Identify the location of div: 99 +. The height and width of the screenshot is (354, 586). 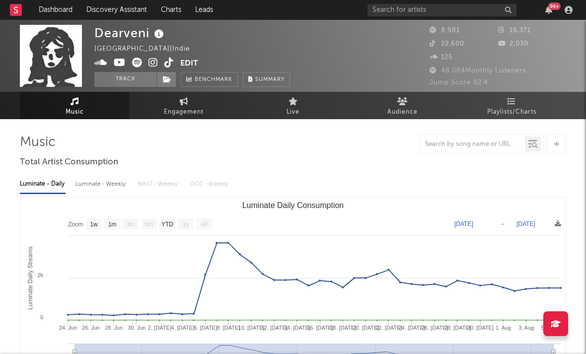
(555, 6).